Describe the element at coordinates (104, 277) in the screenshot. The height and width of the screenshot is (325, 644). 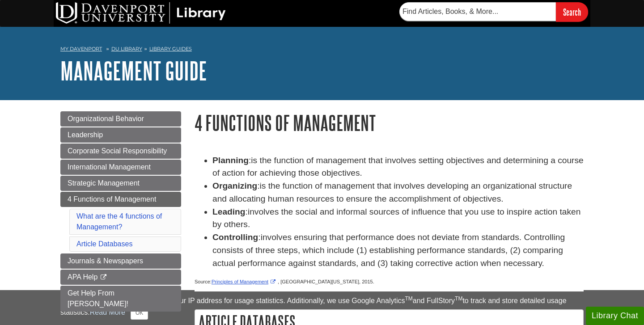
I see `i: This link opens in a new window` at that location.